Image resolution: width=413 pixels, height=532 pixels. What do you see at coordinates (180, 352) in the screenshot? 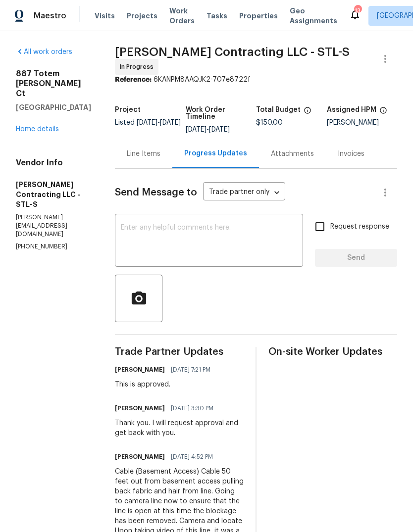
I see `span: Trade Partner Updates` at bounding box center [180, 352].